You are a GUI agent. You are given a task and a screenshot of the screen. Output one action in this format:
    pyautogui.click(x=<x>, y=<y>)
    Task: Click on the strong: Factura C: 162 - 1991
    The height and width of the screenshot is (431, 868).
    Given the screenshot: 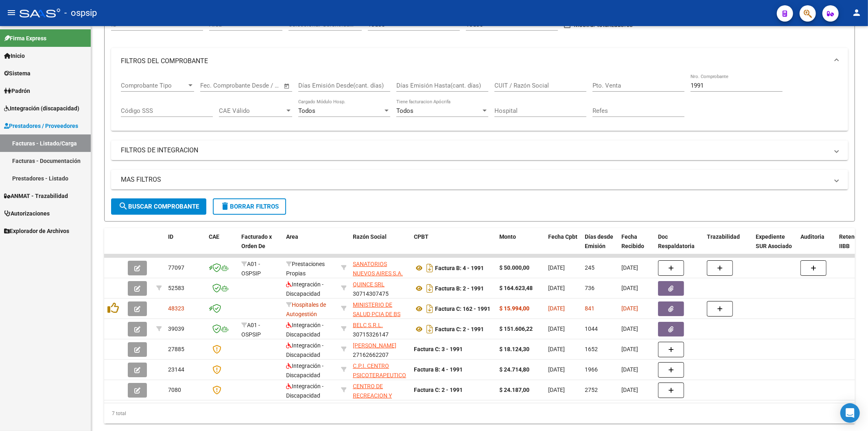 What is the action you would take?
    pyautogui.click(x=463, y=309)
    